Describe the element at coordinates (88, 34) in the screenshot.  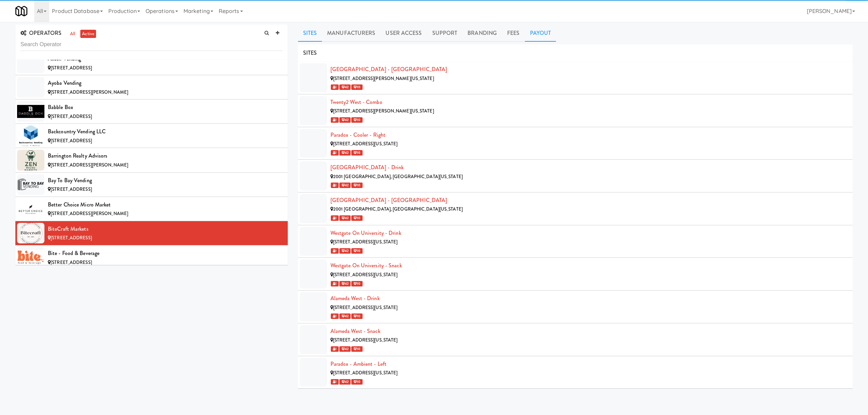
I see `a: active` at that location.